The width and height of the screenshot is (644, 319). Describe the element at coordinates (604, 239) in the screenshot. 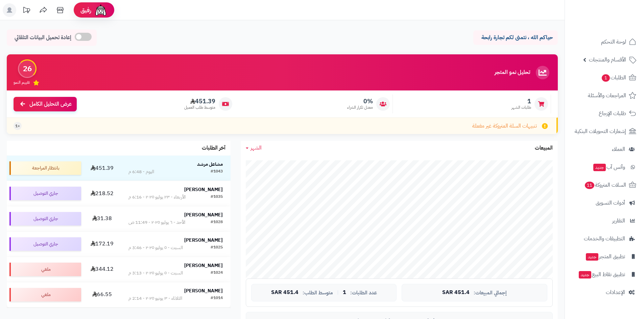

I see `a: التطبيقات والخدمات` at that location.